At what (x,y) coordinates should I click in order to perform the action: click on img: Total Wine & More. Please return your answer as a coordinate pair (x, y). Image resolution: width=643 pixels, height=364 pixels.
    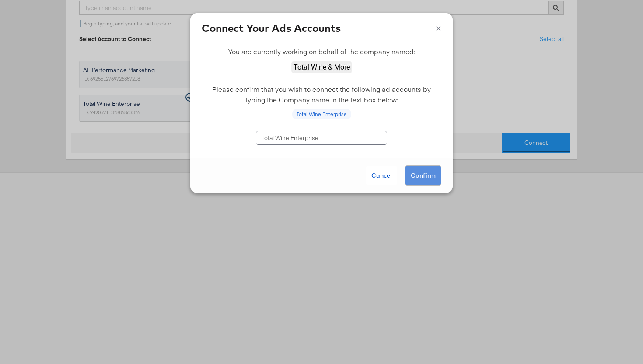
    Looking at the image, I should click on (321, 67).